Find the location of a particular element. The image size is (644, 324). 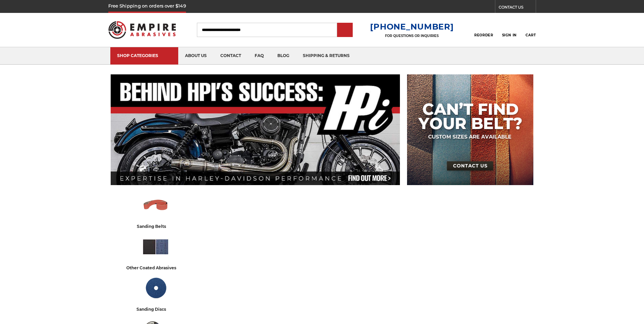

img: promo banner for custom belts. is located at coordinates (470, 130).